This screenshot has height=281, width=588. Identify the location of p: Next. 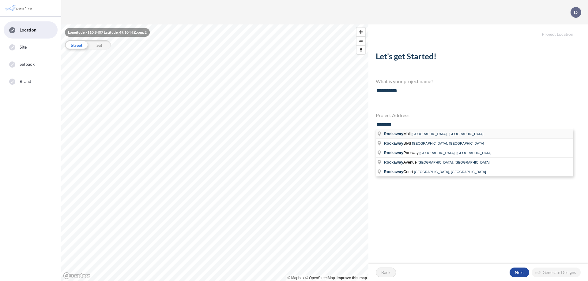
(519, 273).